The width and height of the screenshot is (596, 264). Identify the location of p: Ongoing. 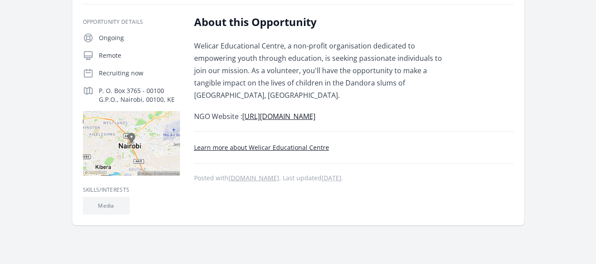
(139, 38).